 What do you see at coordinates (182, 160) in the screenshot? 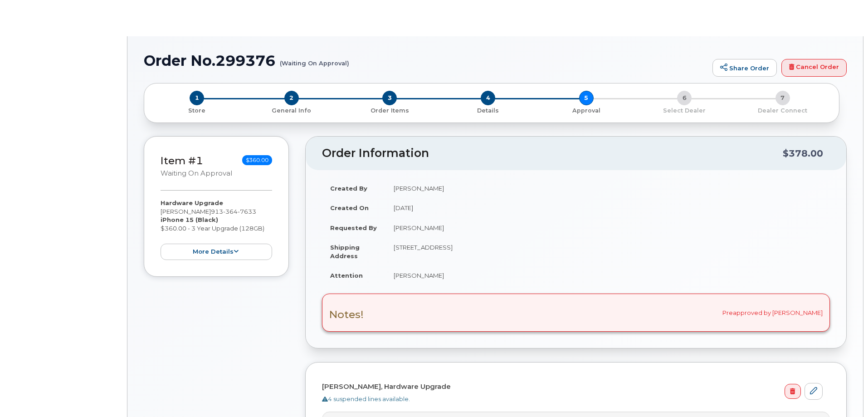
I see `a: Item #1` at bounding box center [182, 160].